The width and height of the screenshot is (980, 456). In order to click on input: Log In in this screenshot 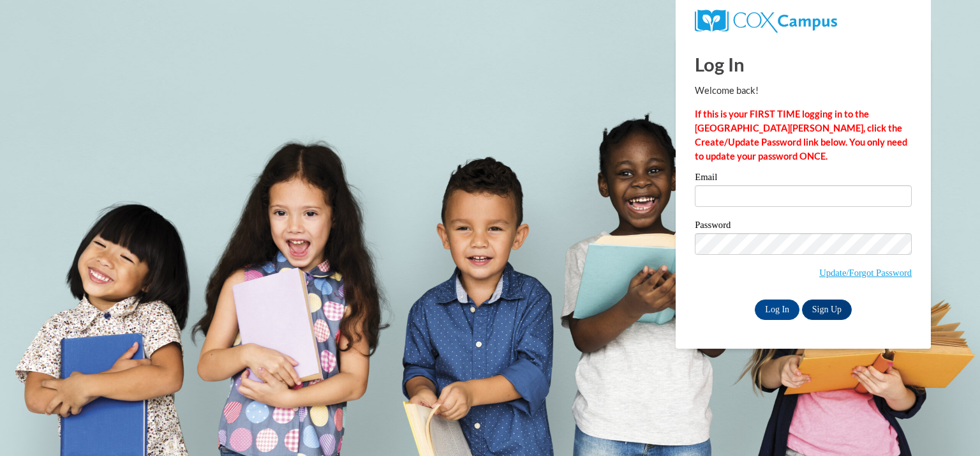, I will do `click(777, 310)`.